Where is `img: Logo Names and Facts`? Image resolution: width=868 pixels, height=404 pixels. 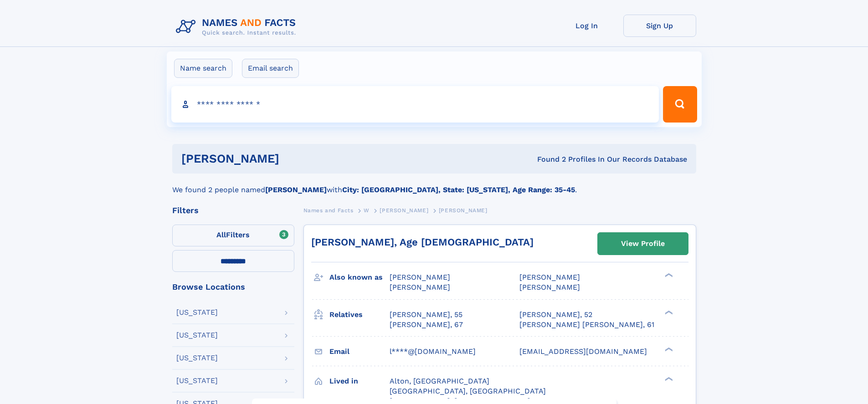
img: Logo Names and Facts is located at coordinates (238, 27).